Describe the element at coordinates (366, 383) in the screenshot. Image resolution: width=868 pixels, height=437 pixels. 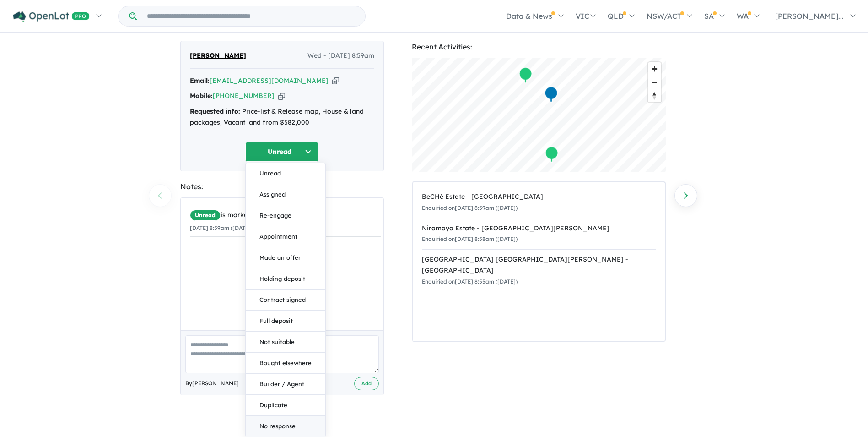
I see `button: Add` at that location.